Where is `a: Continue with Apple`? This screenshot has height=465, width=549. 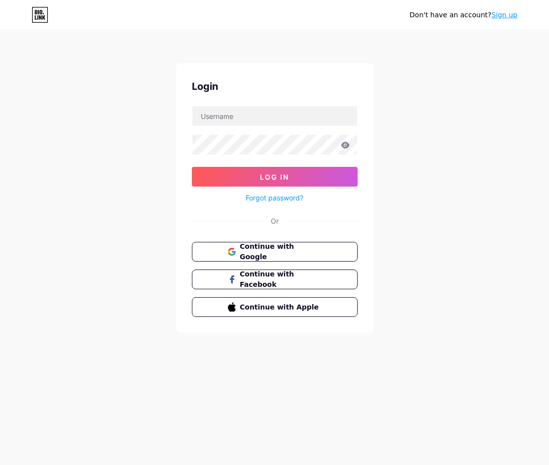 a: Continue with Apple is located at coordinates (275, 307).